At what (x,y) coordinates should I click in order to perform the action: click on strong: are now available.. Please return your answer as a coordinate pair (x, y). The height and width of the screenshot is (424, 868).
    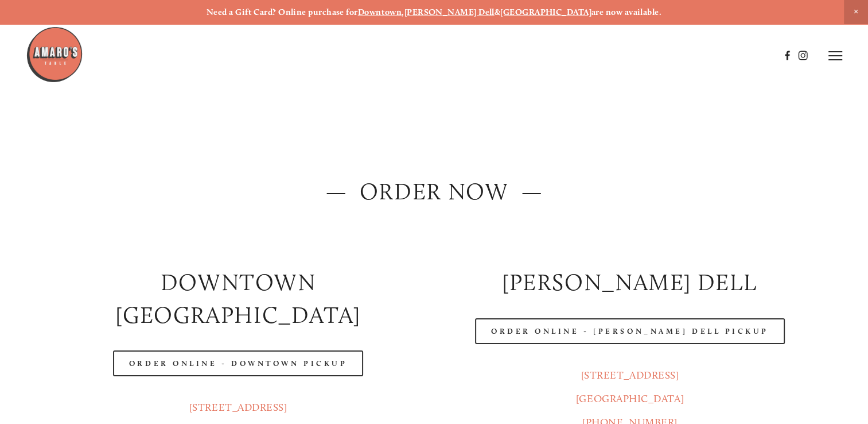
    Looking at the image, I should click on (626, 12).